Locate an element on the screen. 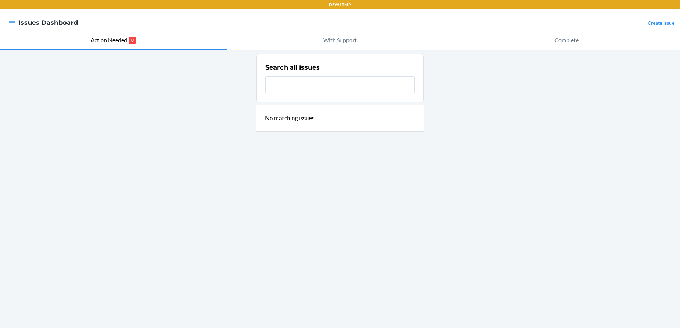 The width and height of the screenshot is (680, 328). h2: Search all issues is located at coordinates (292, 68).